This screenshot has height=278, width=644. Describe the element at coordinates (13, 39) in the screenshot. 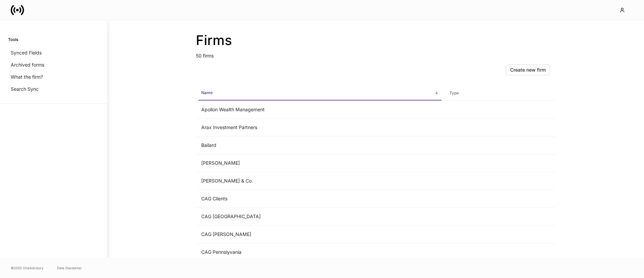

I see `h6: Tools` at that location.